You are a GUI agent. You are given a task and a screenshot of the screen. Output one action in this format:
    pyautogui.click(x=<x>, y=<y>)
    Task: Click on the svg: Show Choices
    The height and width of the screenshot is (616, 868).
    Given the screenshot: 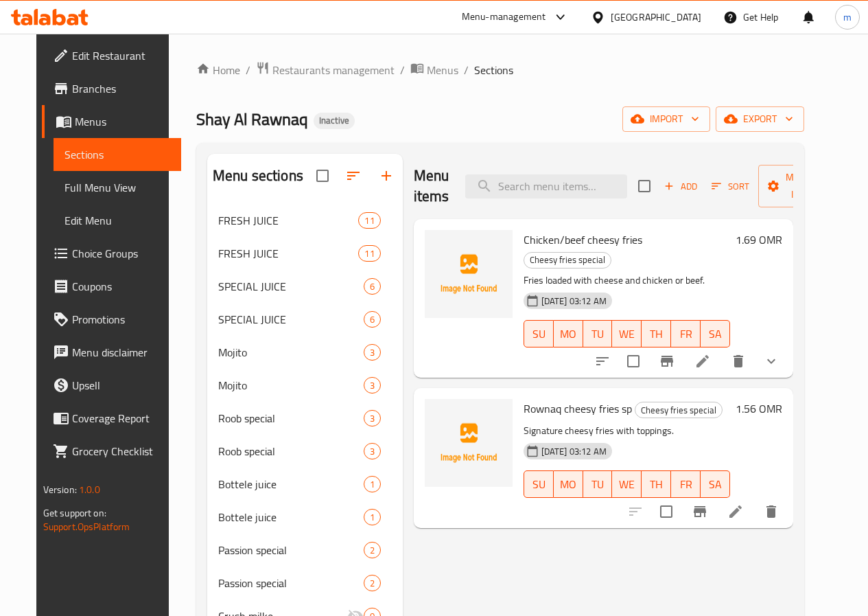 What is the action you would take?
    pyautogui.click(x=771, y=361)
    